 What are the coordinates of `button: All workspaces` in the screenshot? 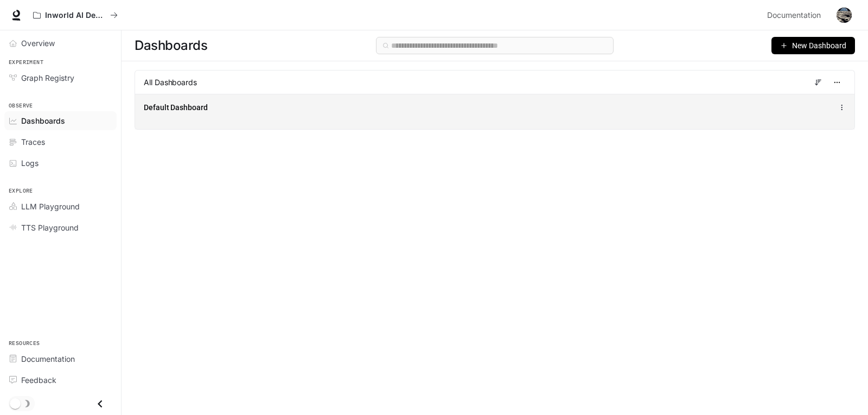 It's located at (75, 15).